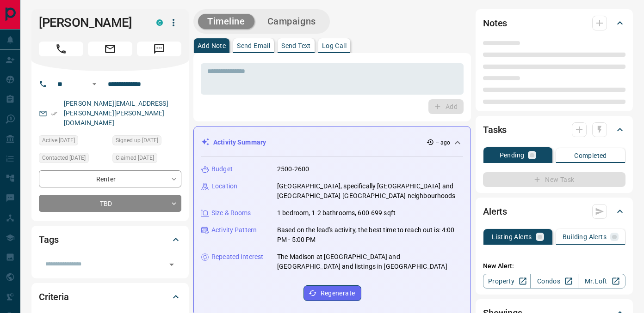 The image size is (644, 313). I want to click on button: Campaigns, so click(292, 21).